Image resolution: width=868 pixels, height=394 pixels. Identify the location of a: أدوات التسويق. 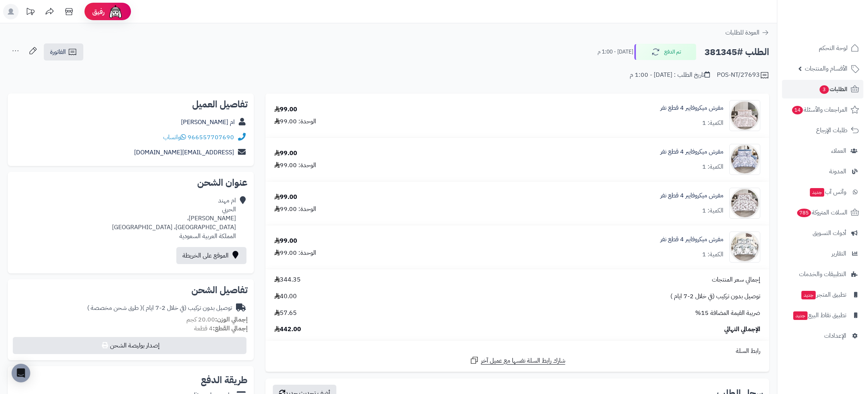
(823, 233).